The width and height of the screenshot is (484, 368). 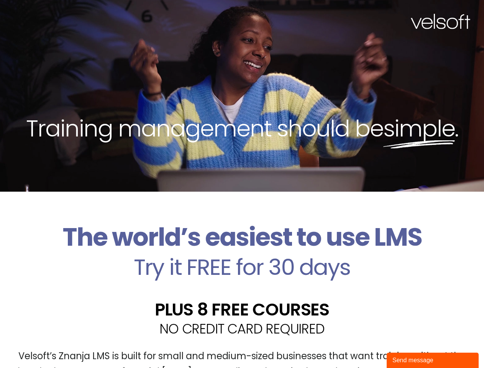 What do you see at coordinates (242, 128) in the screenshot?
I see `h2: Training management should be .` at bounding box center [242, 128].